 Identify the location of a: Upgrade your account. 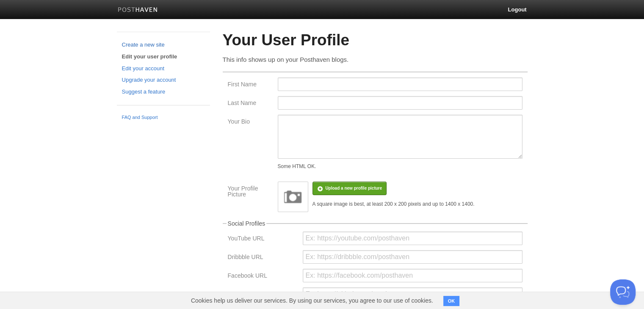
(164, 80).